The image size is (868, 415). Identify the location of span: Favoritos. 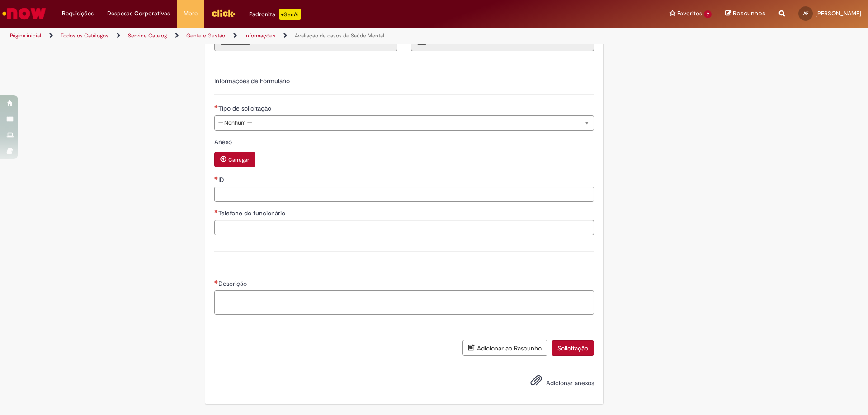
(689, 13).